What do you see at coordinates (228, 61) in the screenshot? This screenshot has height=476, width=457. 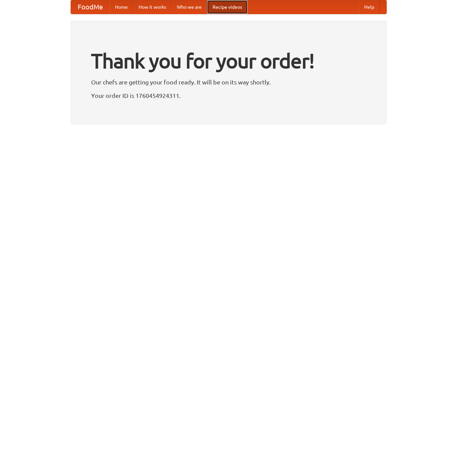 I see `h1: Thank you for your order!` at bounding box center [228, 61].